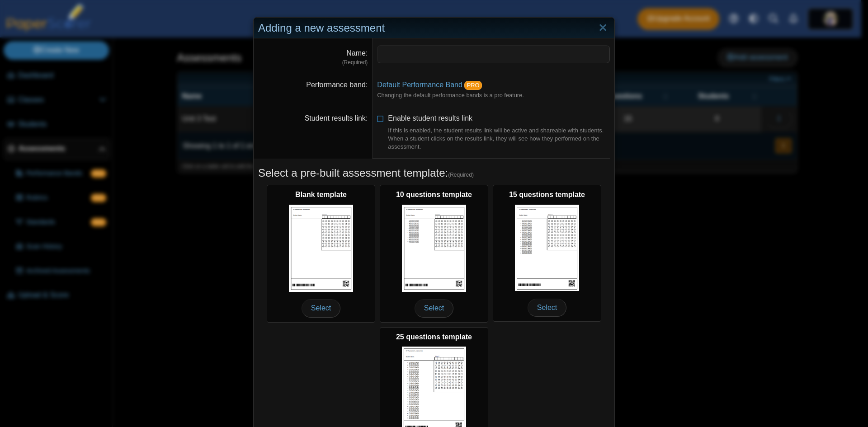 The width and height of the screenshot is (868, 427). What do you see at coordinates (434, 173) in the screenshot?
I see `h5: Select a pre-built assessment template:` at bounding box center [434, 173].